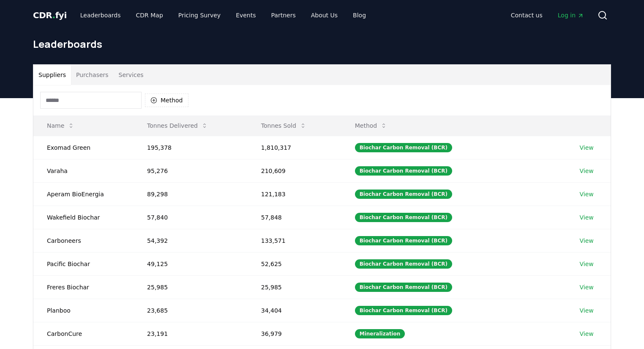 The width and height of the screenshot is (644, 349). Describe the element at coordinates (50, 15) in the screenshot. I see `a: CDR.fyi` at that location.